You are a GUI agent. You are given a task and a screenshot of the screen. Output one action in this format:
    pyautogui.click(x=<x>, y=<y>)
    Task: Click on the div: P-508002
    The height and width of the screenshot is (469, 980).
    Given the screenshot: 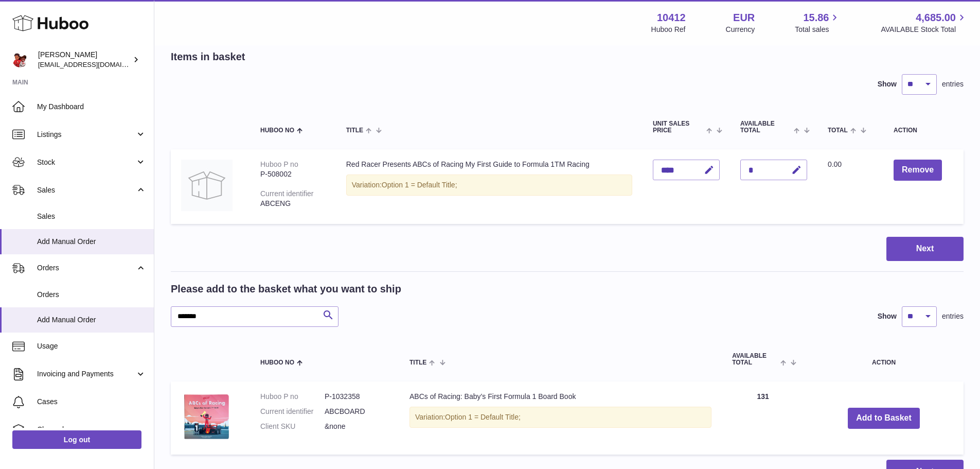 What is the action you would take?
    pyautogui.click(x=292, y=174)
    